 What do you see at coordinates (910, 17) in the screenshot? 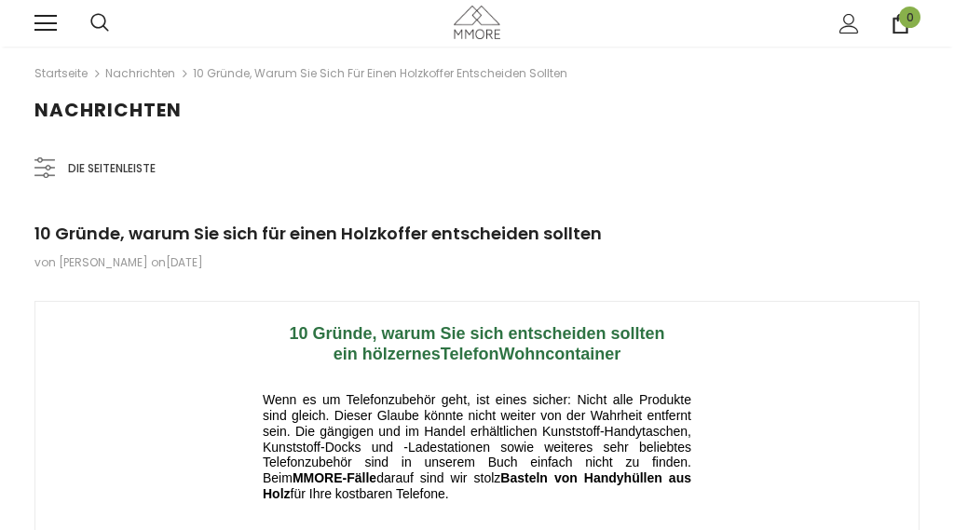
I see `span: 0` at bounding box center [910, 17].